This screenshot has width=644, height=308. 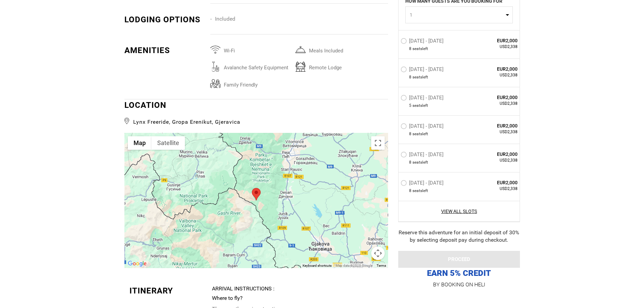 I want to click on span: family friendly, so click(x=258, y=83).